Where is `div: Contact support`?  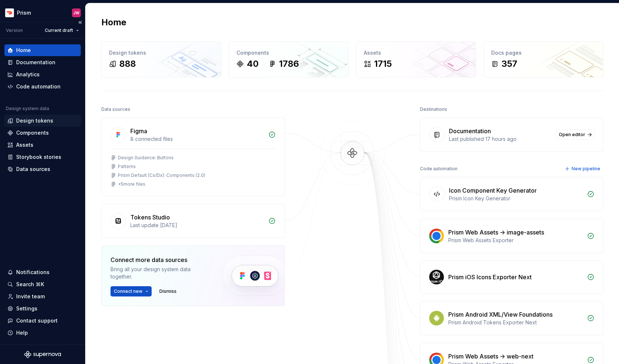 div: Contact support is located at coordinates (37, 321).